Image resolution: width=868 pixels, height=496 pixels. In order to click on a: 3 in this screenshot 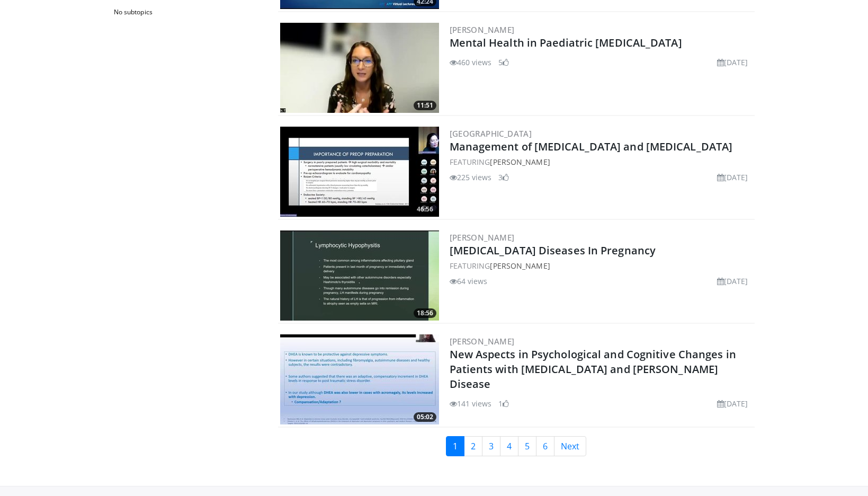, I will do `click(491, 446)`.